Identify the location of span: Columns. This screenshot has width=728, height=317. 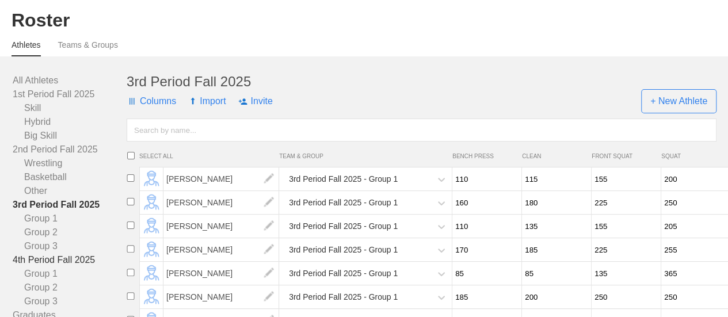
(151, 101).